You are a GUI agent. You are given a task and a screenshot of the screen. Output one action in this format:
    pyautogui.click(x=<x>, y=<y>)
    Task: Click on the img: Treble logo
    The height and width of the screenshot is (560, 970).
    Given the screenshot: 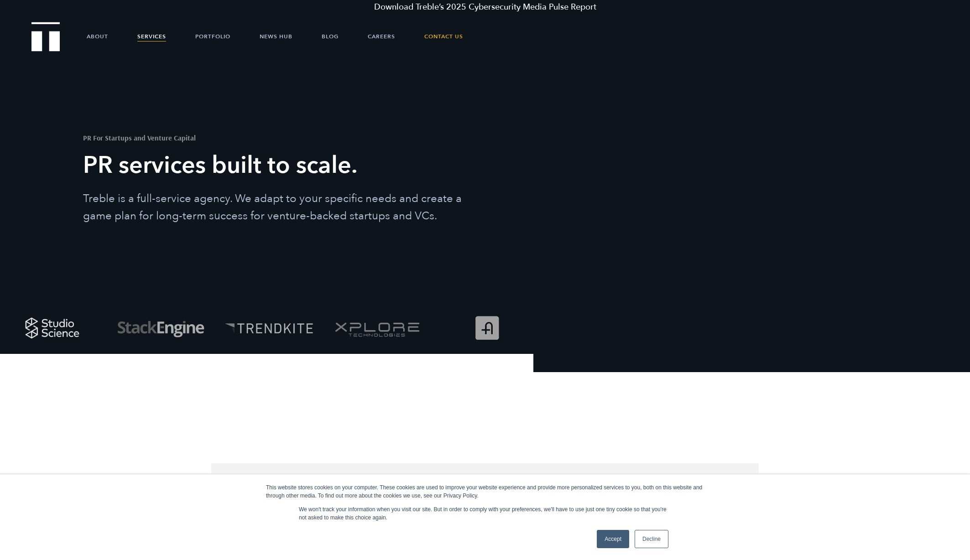 What is the action you would take?
    pyautogui.click(x=45, y=36)
    